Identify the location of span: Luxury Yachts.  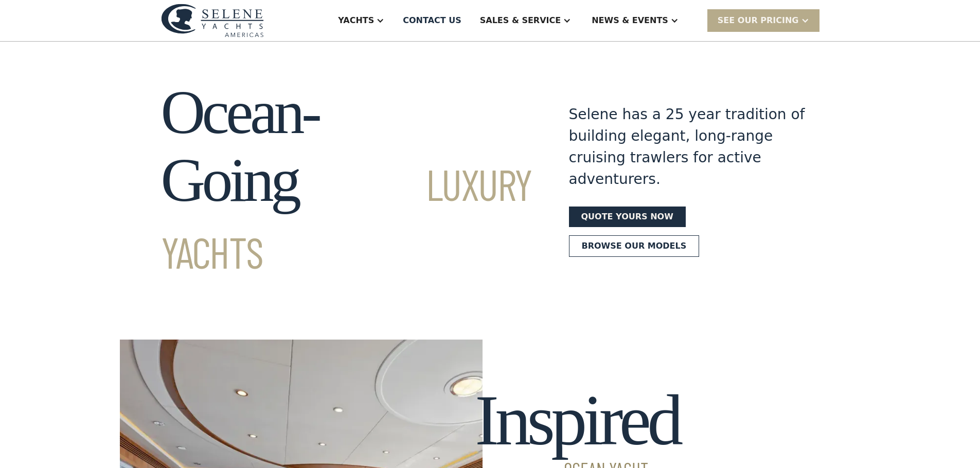
(346, 218).